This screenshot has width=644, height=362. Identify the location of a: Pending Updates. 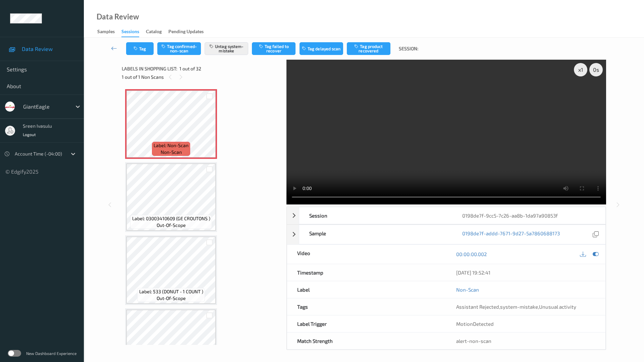
(189, 32).